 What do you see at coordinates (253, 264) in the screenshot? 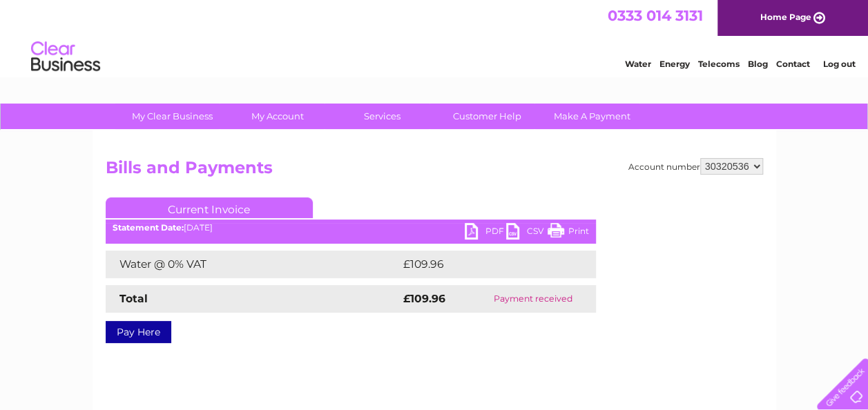
I see `td: Water @ 0% VAT` at bounding box center [253, 264].